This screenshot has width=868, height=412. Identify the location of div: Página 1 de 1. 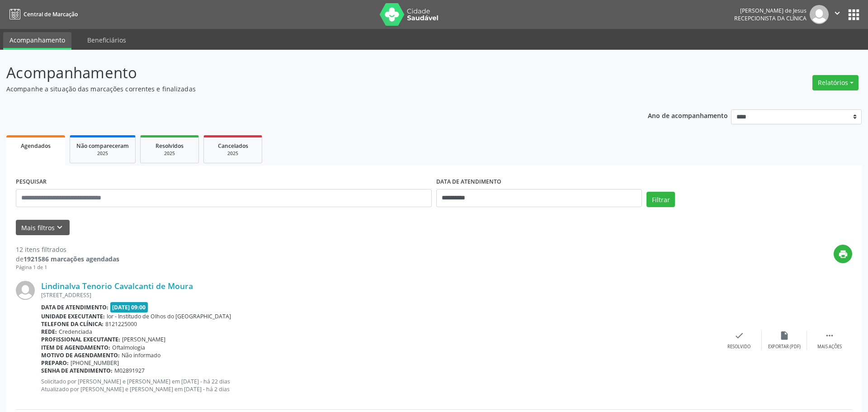
(67, 267).